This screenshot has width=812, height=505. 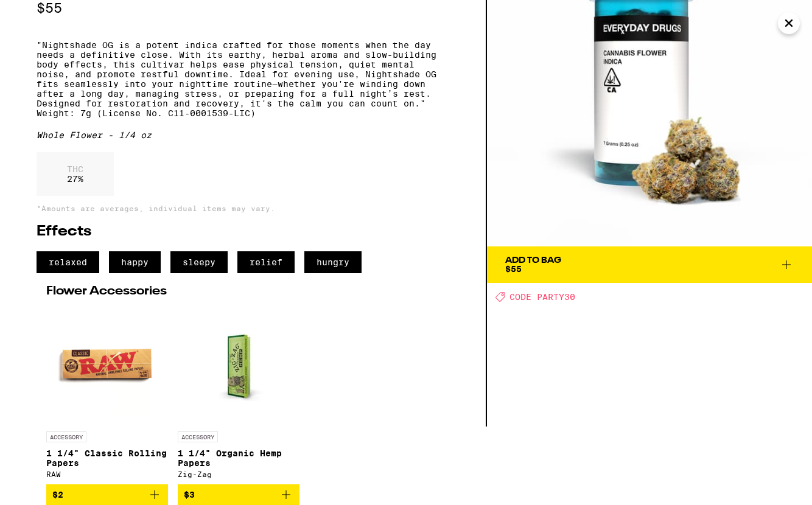 I want to click on p: "Nightshade OG is a potent indica crafted for those moments when the day needs a definitive close..., so click(x=243, y=79).